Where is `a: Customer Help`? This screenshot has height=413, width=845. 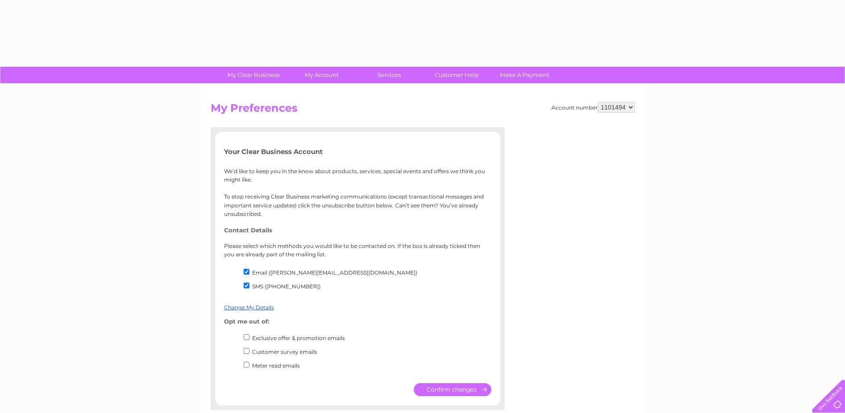
a: Customer Help is located at coordinates (456, 75).